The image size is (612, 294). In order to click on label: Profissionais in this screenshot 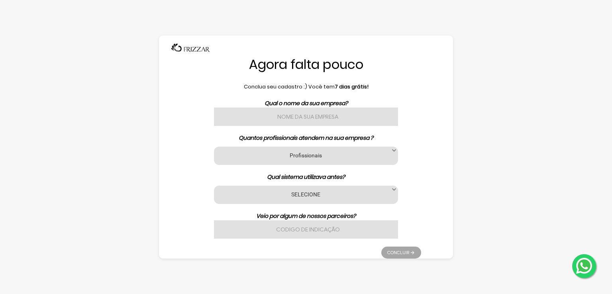, I will do `click(306, 155)`.